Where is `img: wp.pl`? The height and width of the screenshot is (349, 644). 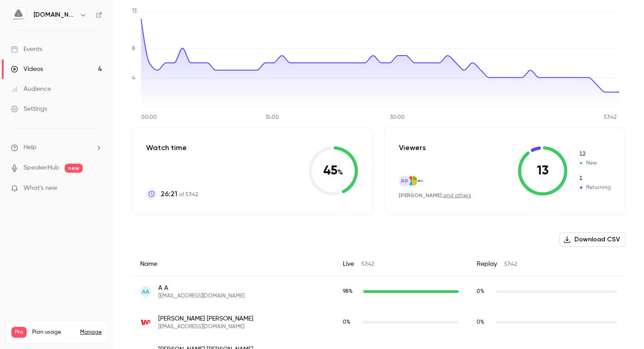 img: wp.pl is located at coordinates (146, 322).